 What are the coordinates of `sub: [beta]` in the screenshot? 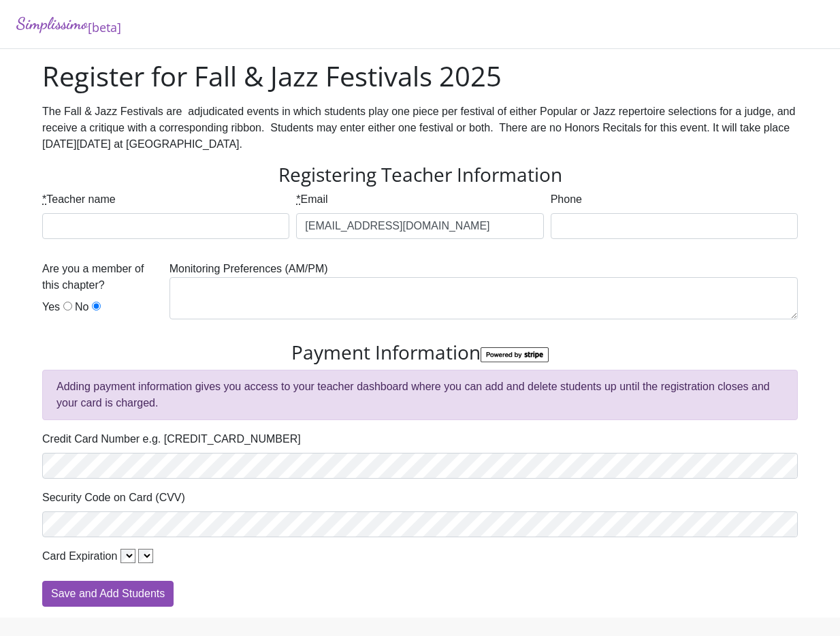 It's located at (104, 27).